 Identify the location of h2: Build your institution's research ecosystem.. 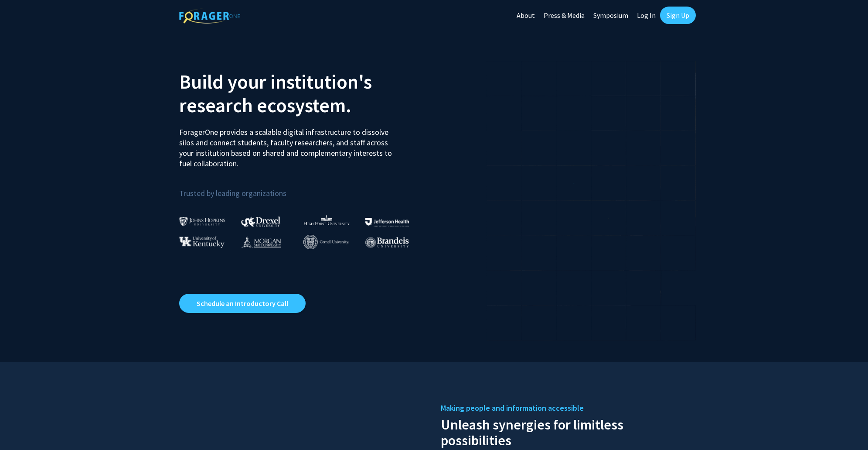
(303, 94).